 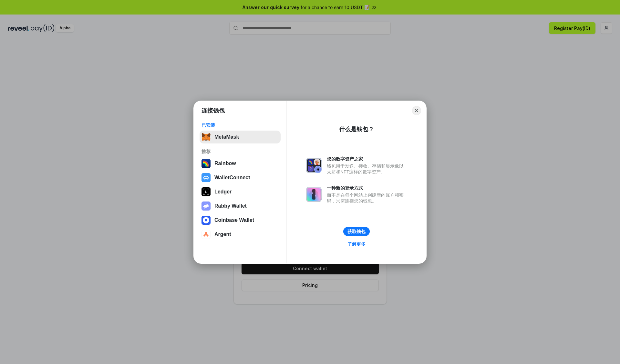 I want to click on div: 获取钱包, so click(x=356, y=232).